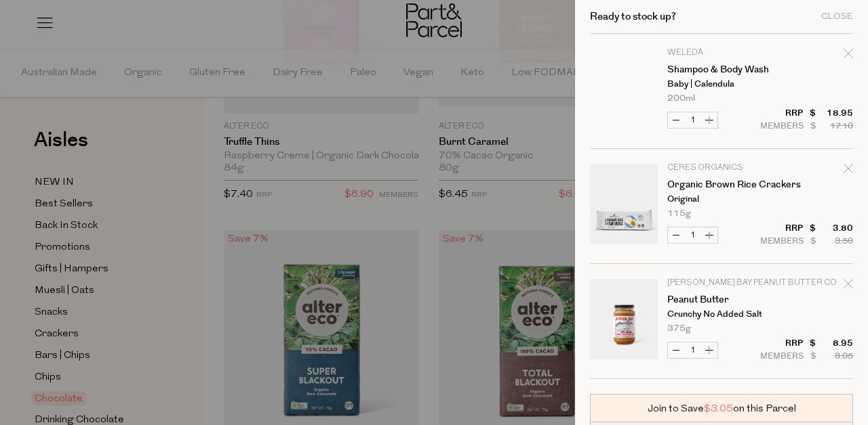 The width and height of the screenshot is (868, 425). Describe the element at coordinates (678, 213) in the screenshot. I see `span: 115g` at that location.